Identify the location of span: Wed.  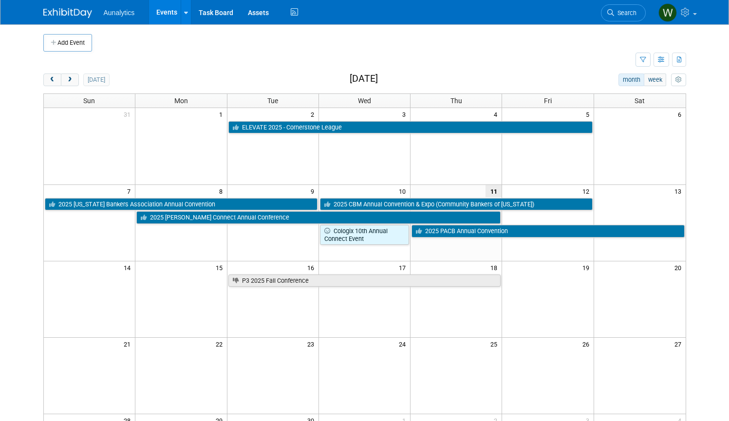
(364, 101).